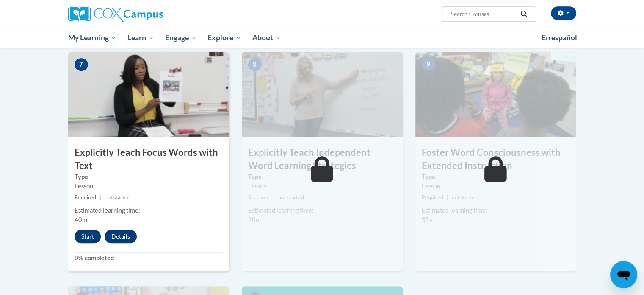 Image resolution: width=644 pixels, height=295 pixels. I want to click on img: Cox Campus, so click(116, 14).